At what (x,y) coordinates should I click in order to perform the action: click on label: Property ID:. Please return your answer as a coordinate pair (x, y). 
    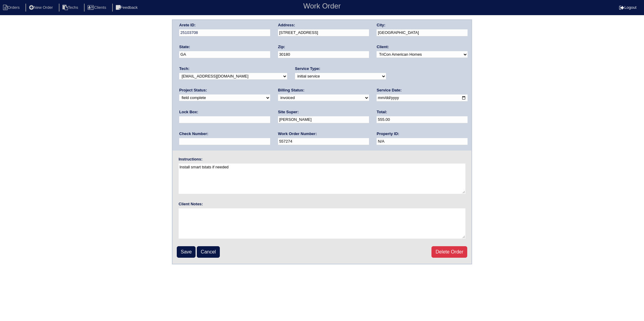
    Looking at the image, I should click on (388, 134).